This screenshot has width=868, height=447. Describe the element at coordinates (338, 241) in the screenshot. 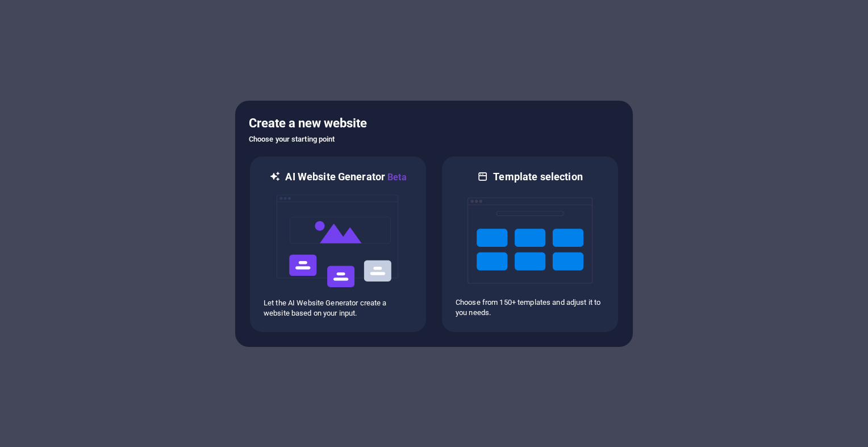

I see `img: ai` at that location.